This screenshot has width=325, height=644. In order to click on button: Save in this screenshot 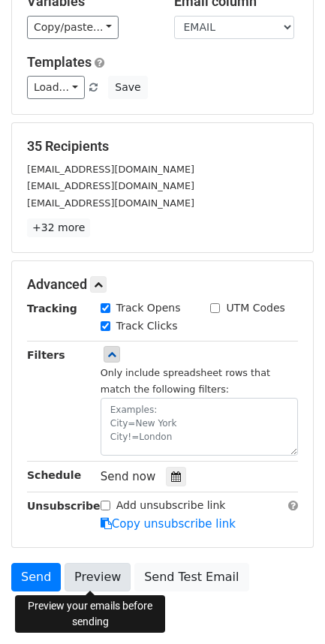, I will do `click(128, 87)`.